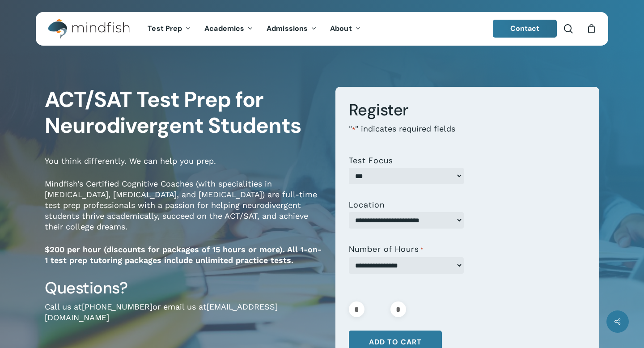 The height and width of the screenshot is (348, 644). I want to click on label: Test Focus, so click(371, 161).